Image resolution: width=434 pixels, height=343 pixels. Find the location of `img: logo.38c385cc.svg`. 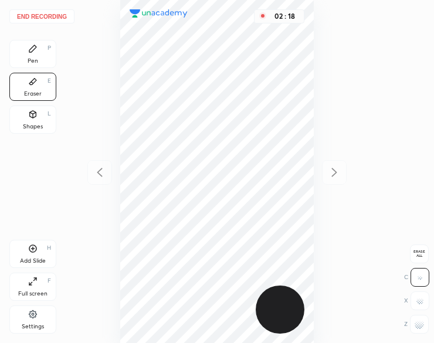

img: logo.38c385cc.svg is located at coordinates (158, 13).